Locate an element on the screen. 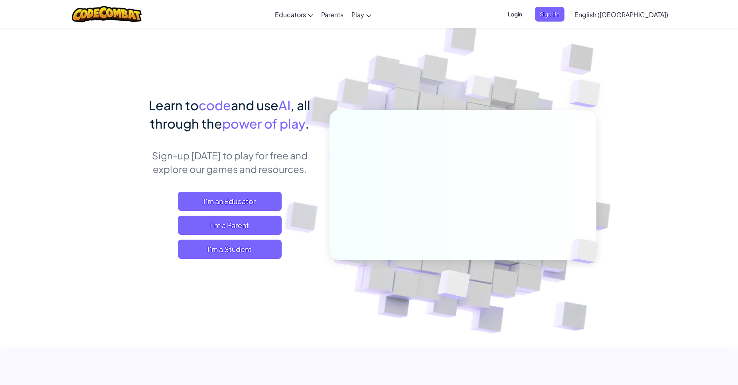 The image size is (738, 385). span: I'm an Educator is located at coordinates (230, 201).